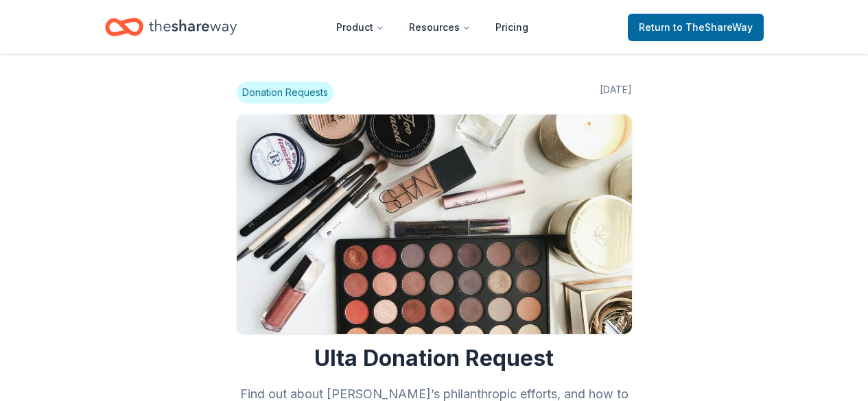  What do you see at coordinates (713, 26) in the screenshot?
I see `span: to TheShareWay` at bounding box center [713, 26].